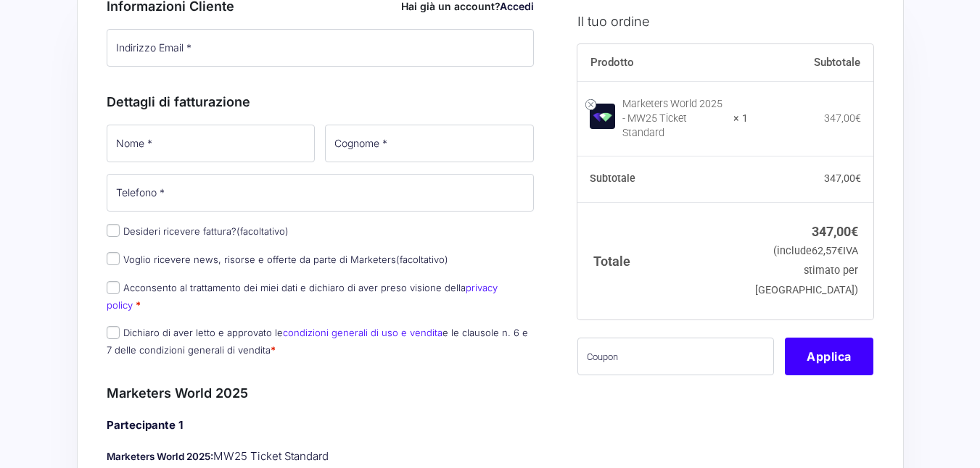  What do you see at coordinates (829, 356) in the screenshot?
I see `button: Applica` at bounding box center [829, 356].